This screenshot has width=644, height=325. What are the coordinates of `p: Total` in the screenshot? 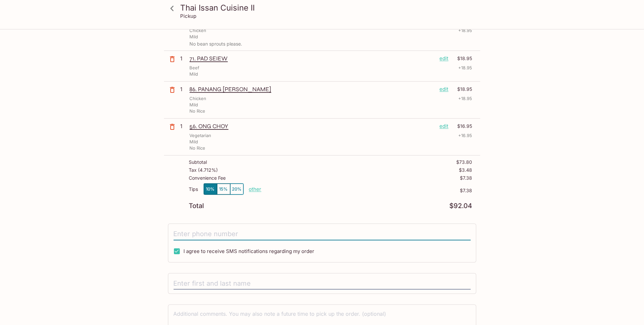 It's located at (196, 205).